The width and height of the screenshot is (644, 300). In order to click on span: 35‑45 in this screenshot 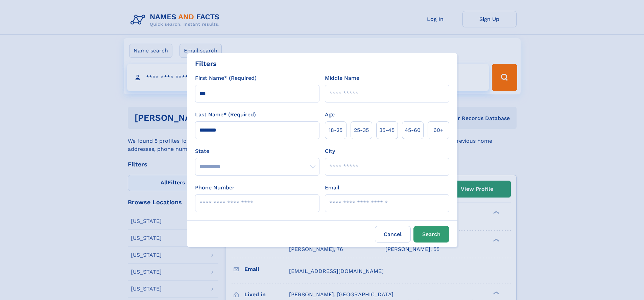, I will do `click(387, 130)`.